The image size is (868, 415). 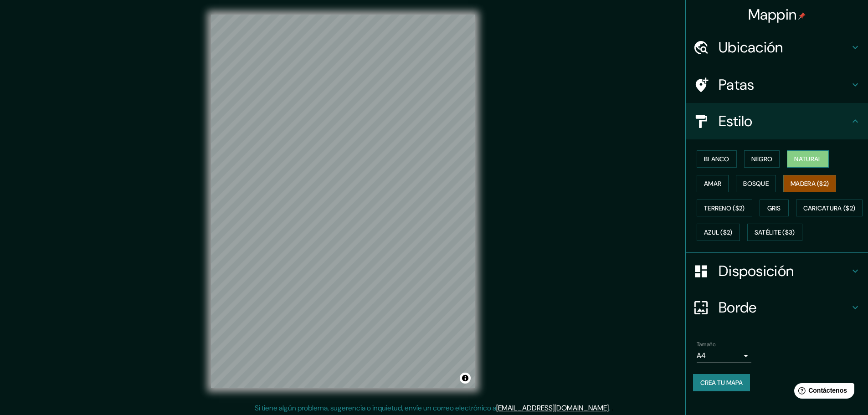 What do you see at coordinates (751, 47) in the screenshot?
I see `font: Ubicación` at bounding box center [751, 47].